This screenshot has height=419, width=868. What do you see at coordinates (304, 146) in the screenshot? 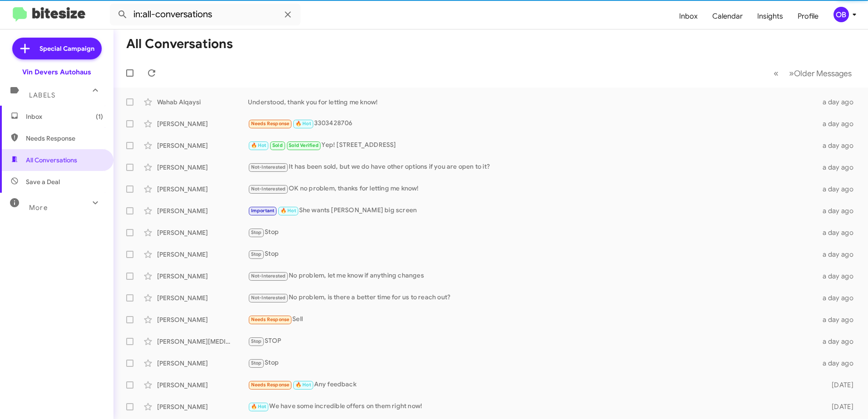
I see `span: Sold Verified` at bounding box center [304, 146].